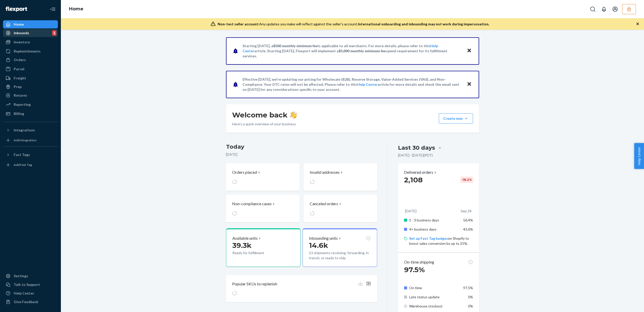  I want to click on p: Available units, so click(245, 238).